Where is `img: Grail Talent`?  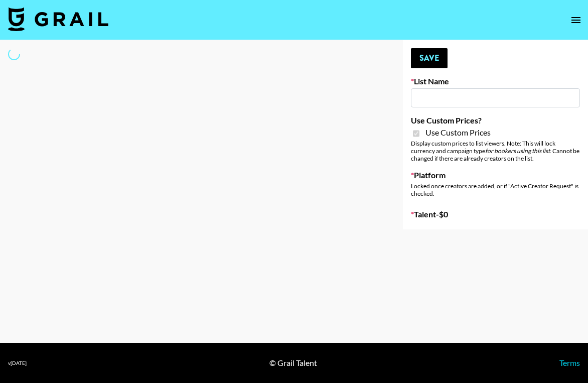 img: Grail Talent is located at coordinates (58, 19).